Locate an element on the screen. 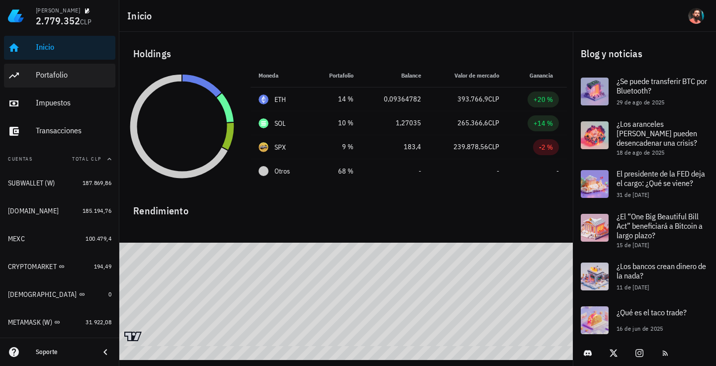 This screenshot has width=716, height=366. div: 68 % is located at coordinates (336, 171).